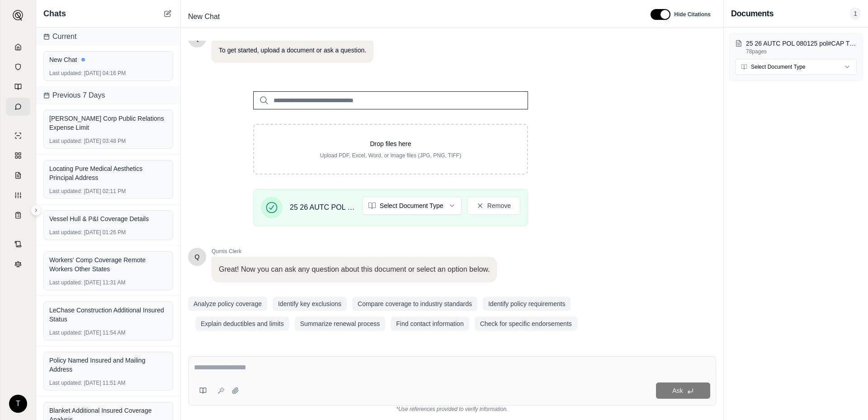 The height and width of the screenshot is (420, 868). What do you see at coordinates (801, 51) in the screenshot?
I see `p: 78 pages` at bounding box center [801, 51].